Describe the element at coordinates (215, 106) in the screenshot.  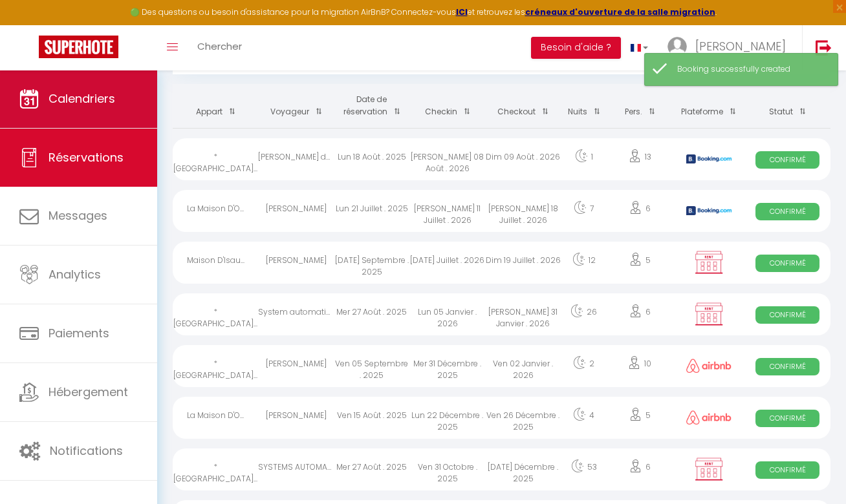
I see `th: Sort by rentals` at that location.